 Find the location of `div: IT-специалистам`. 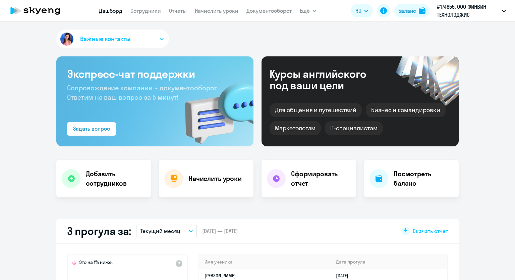

div: IT-специалистам is located at coordinates (354, 128).